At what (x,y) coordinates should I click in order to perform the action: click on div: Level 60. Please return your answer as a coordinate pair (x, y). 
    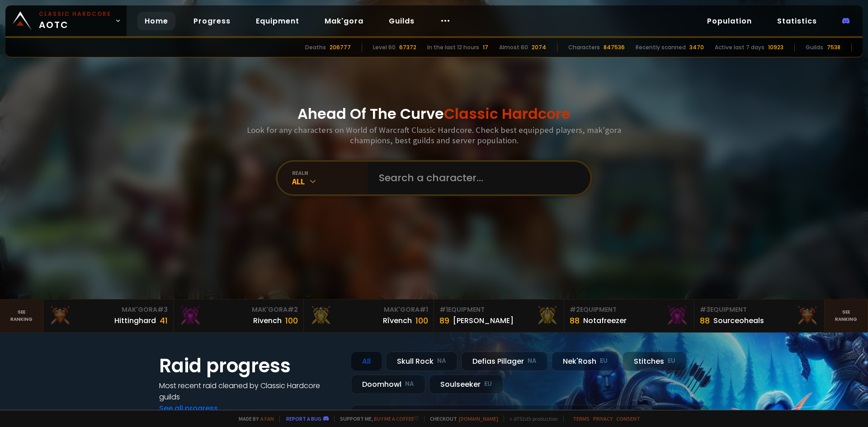
    Looking at the image, I should click on (384, 48).